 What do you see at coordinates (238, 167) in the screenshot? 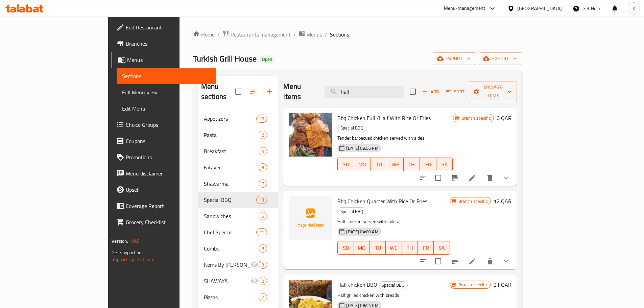
I see `div: Fatayer8` at bounding box center [238, 167].